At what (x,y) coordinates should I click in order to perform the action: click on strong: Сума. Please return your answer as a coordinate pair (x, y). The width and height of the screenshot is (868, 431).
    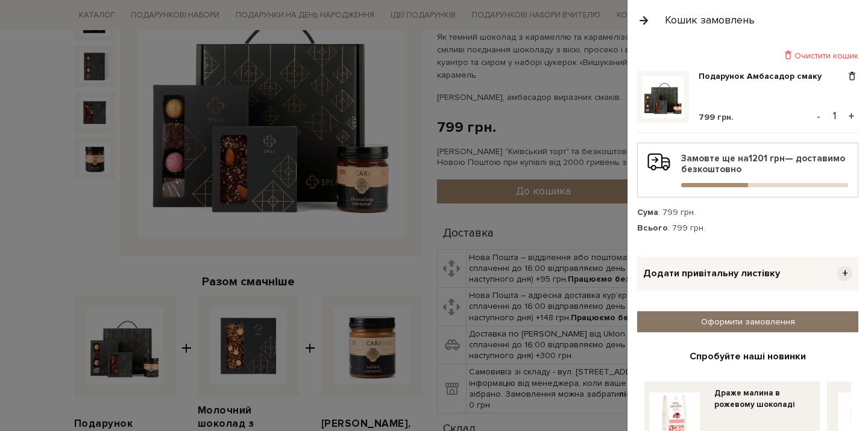
    Looking at the image, I should click on (648, 212).